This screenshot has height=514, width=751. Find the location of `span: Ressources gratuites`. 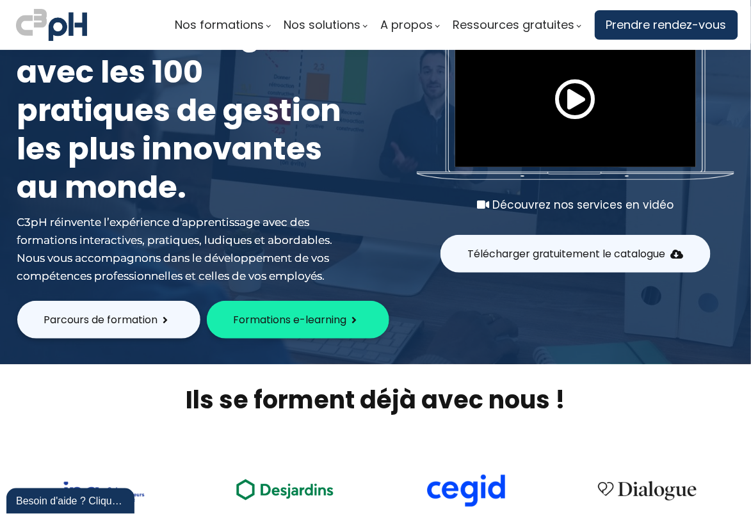

span: Ressources gratuites is located at coordinates (514, 25).